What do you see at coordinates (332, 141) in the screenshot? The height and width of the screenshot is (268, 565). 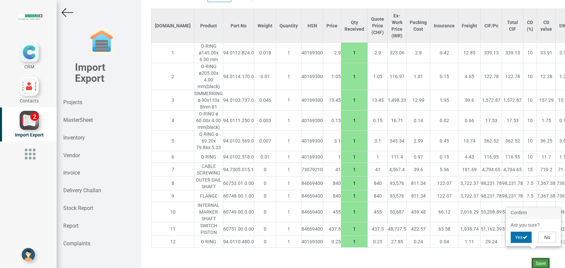 I see `td: 3.1` at bounding box center [332, 141].